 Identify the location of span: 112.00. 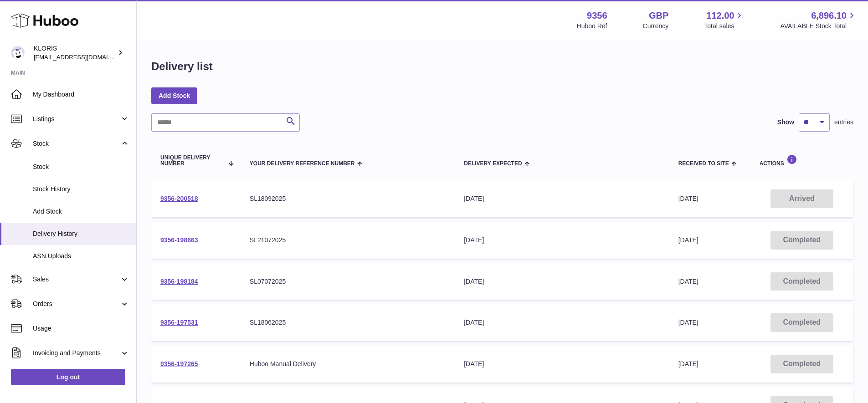
(720, 15).